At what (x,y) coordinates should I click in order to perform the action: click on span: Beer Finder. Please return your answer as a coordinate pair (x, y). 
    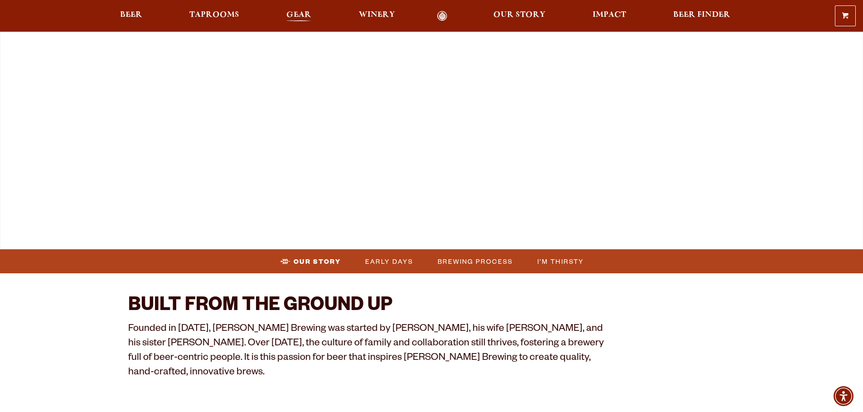
    Looking at the image, I should click on (701, 15).